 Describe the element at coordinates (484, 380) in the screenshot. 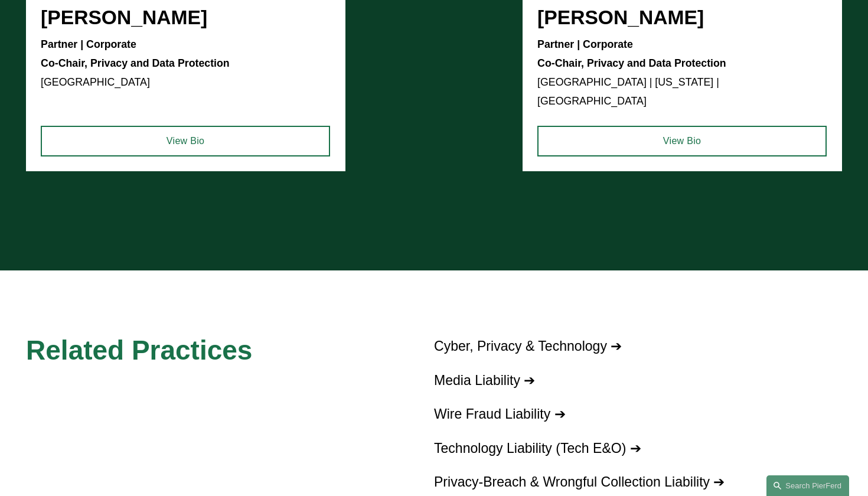

I see `a: Media Liability ➔` at that location.